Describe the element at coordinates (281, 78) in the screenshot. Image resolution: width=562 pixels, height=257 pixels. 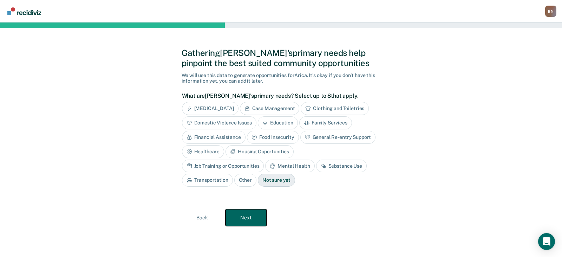
I see `div: We will use this data to generate opportunities for Arica . It's okay if you don't have this info...` at that location.